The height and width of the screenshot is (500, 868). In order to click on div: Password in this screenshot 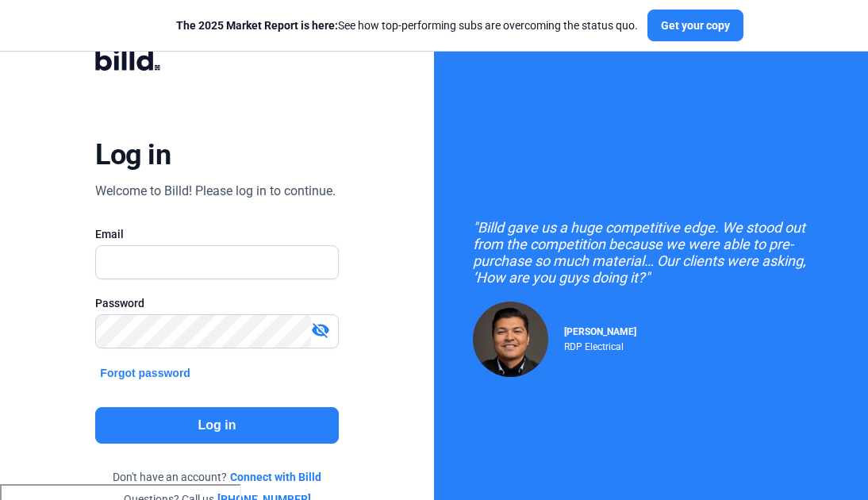, I will do `click(217, 303)`.